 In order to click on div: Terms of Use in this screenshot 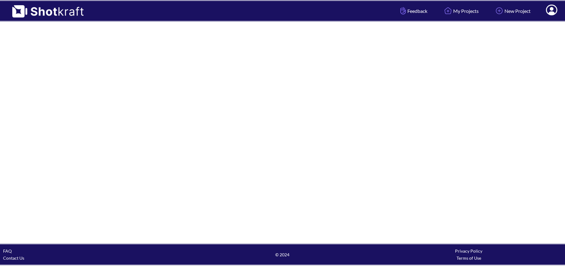, I will do `click(469, 258)`.